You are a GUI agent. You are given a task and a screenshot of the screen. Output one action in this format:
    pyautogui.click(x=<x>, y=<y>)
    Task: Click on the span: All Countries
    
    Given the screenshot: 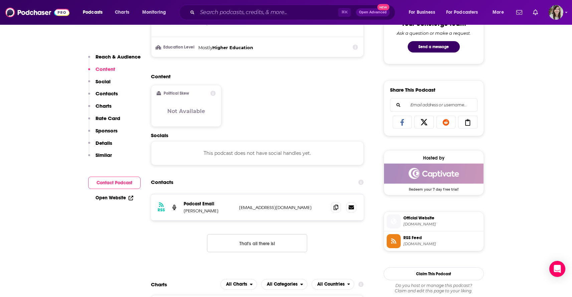 What is the action you would take?
    pyautogui.click(x=331, y=284)
    